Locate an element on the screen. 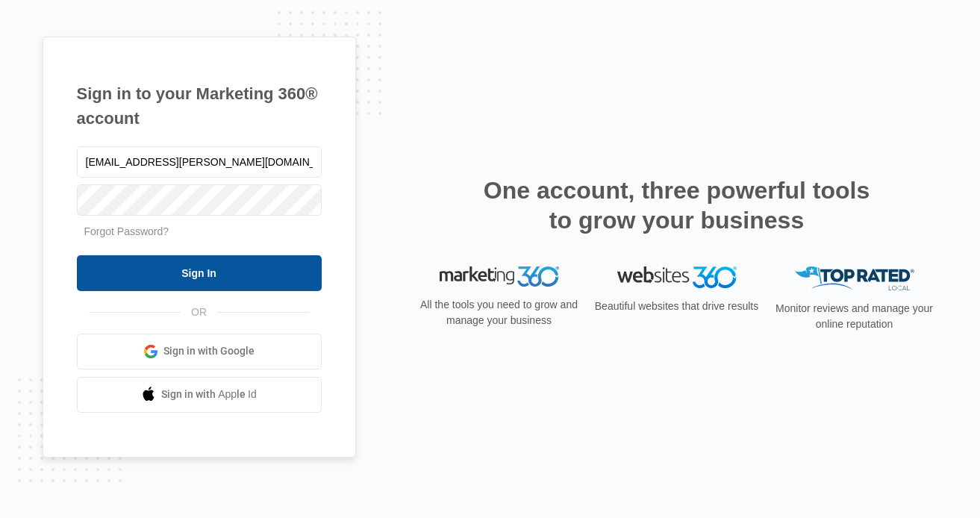 The image size is (980, 518). input: Sign In is located at coordinates (200, 273).